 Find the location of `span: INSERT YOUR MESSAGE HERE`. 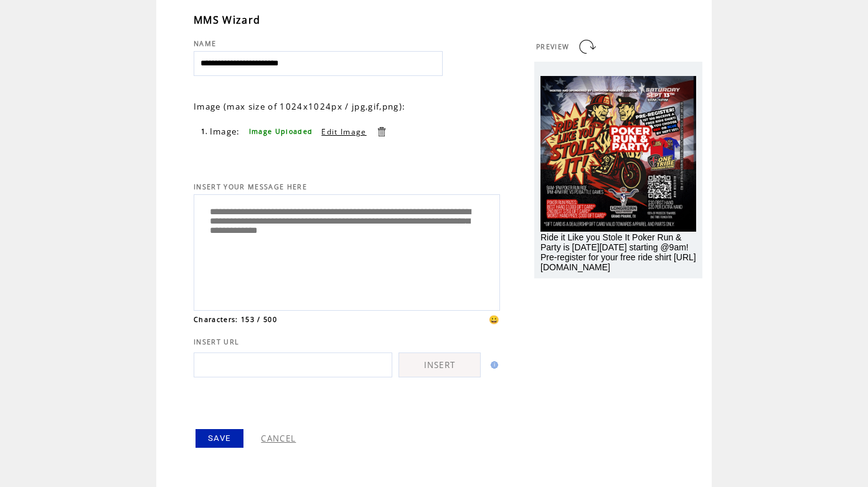

span: INSERT YOUR MESSAGE HERE is located at coordinates (250, 187).